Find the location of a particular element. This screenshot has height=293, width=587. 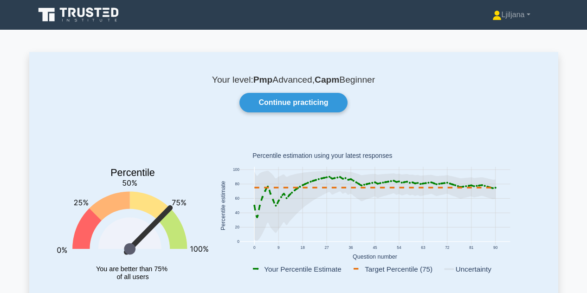

tspan: of all users is located at coordinates (132, 277).